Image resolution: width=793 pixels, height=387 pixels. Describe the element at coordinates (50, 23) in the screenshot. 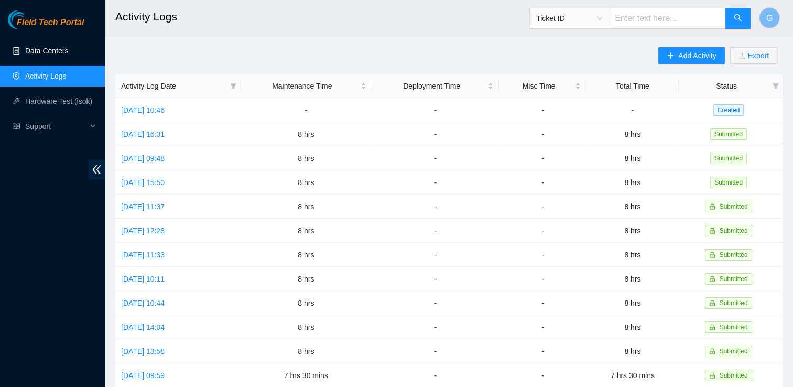

I see `span: Field Tech Portal` at that location.